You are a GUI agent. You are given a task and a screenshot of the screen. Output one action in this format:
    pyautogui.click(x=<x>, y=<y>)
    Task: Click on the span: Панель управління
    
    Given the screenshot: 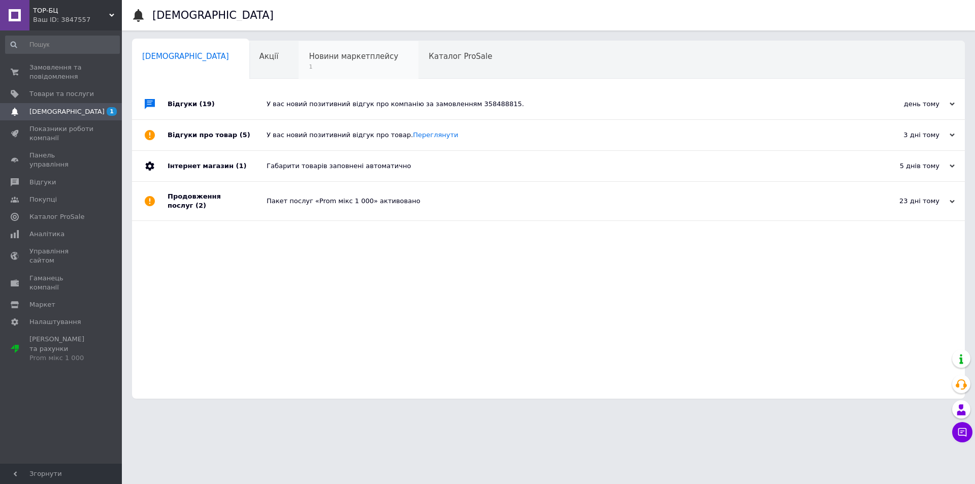 What is the action you would take?
    pyautogui.click(x=61, y=160)
    